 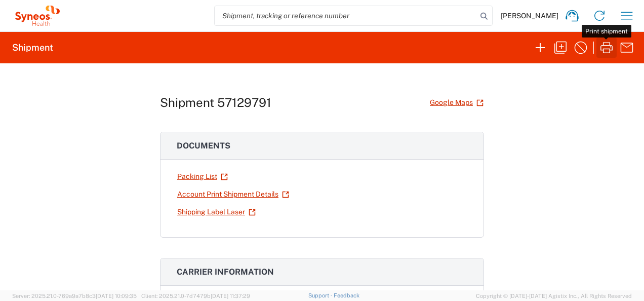 I want to click on span: Carrier information, so click(x=225, y=271).